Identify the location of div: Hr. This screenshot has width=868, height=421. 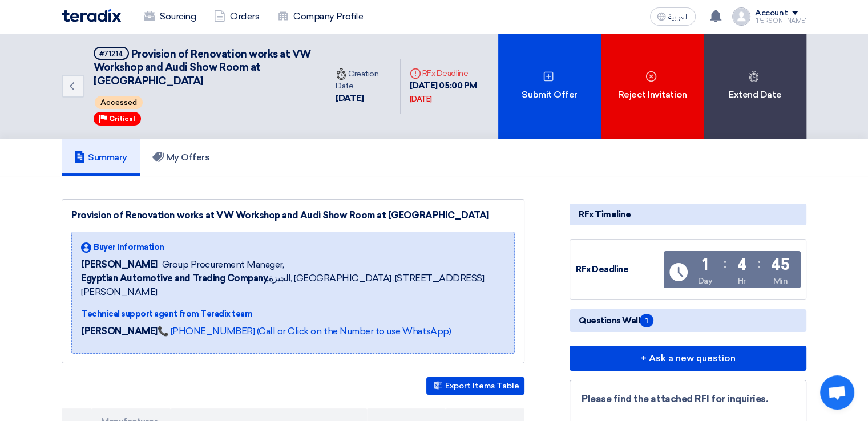
(742, 280).